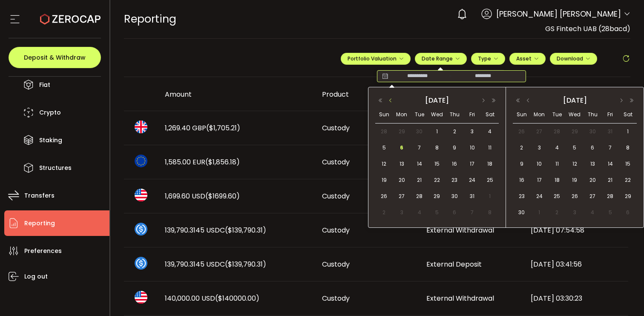 The width and height of the screenshot is (644, 316). What do you see at coordinates (622, 295) in the screenshot?
I see `div: Chat Widget` at bounding box center [622, 295].